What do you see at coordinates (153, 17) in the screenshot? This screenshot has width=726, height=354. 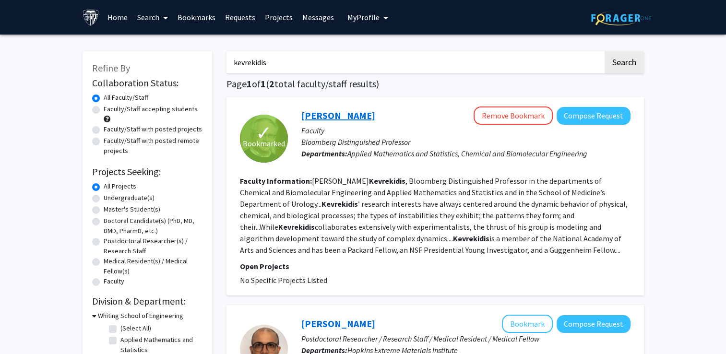 I see `a: Search` at bounding box center [153, 17].